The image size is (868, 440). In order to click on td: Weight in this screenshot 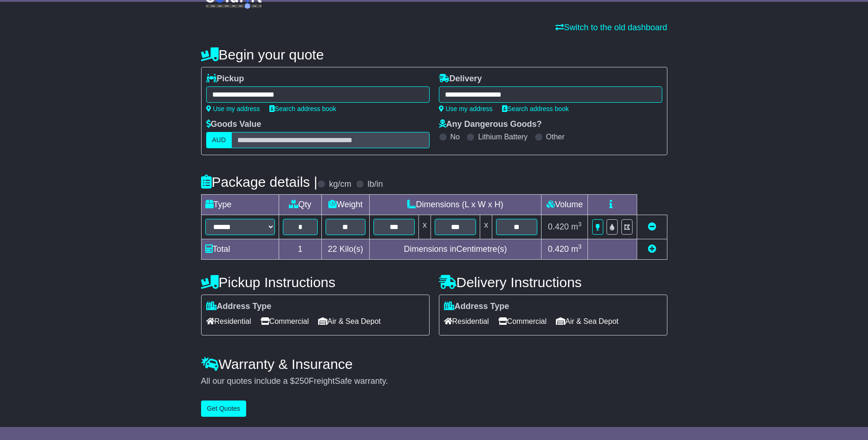, I will do `click(346, 205)`.